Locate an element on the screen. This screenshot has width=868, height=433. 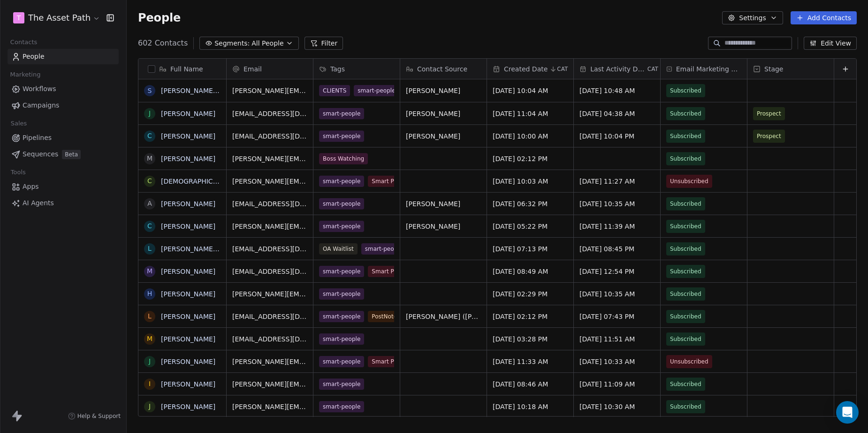
div: S is located at coordinates (150, 90).